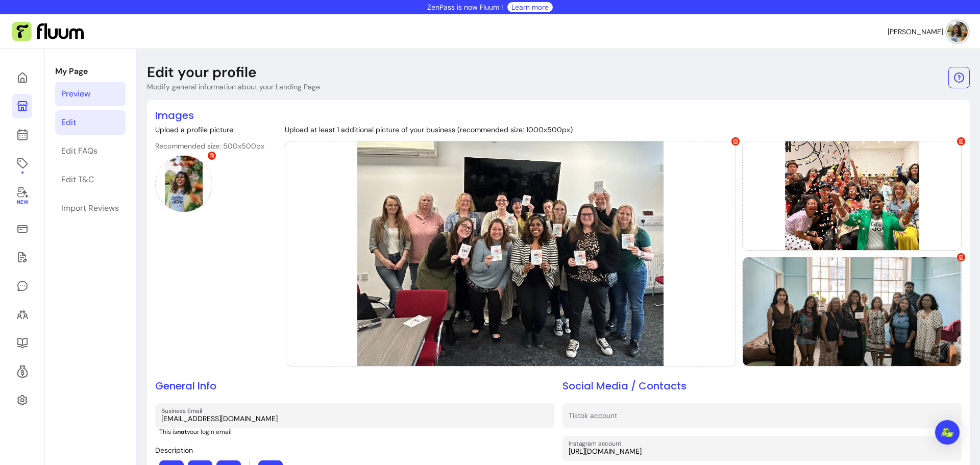 The height and width of the screenshot is (465, 980). What do you see at coordinates (22, 314) in the screenshot?
I see `a: Clients` at bounding box center [22, 314].